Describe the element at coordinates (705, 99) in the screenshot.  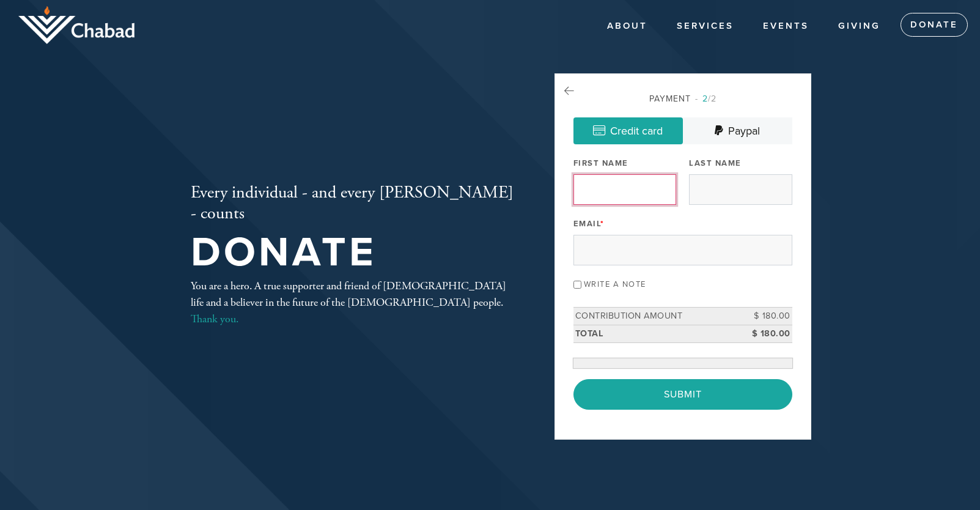
I see `span: 2` at that location.